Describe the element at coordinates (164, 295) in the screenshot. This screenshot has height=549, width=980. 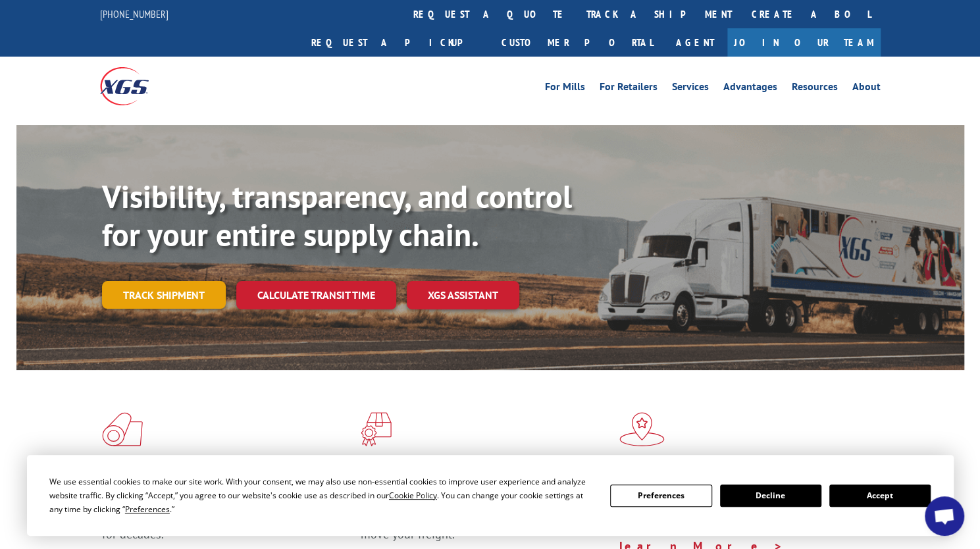
I see `a: Track shipment` at that location.